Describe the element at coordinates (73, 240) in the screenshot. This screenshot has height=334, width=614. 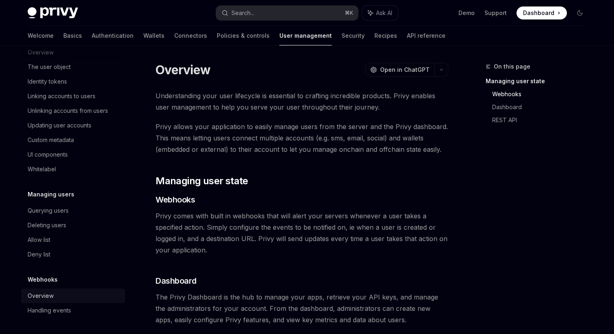
I see `a: Allow list` at that location.